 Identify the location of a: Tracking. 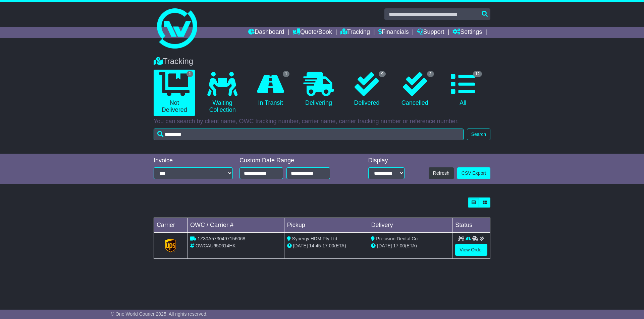
(355, 33).